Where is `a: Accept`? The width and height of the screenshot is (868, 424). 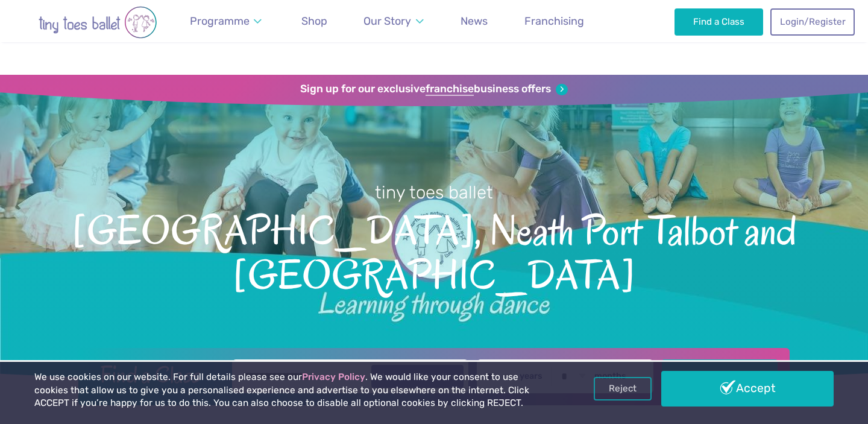 a: Accept is located at coordinates (747, 389).